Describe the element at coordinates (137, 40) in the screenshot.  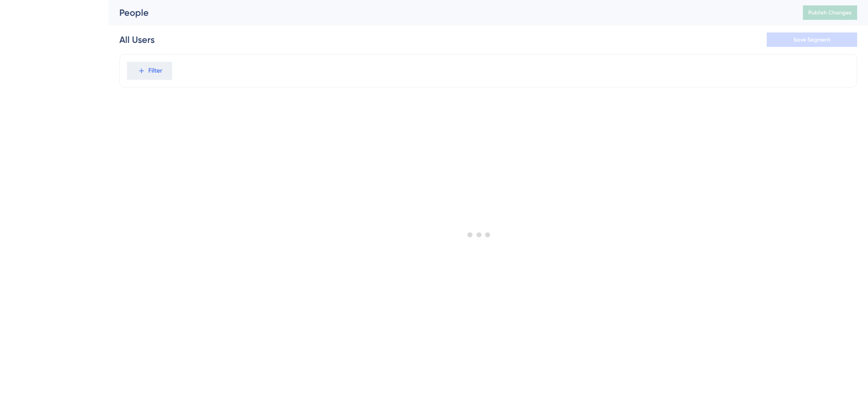
I see `div: All Users` at that location.